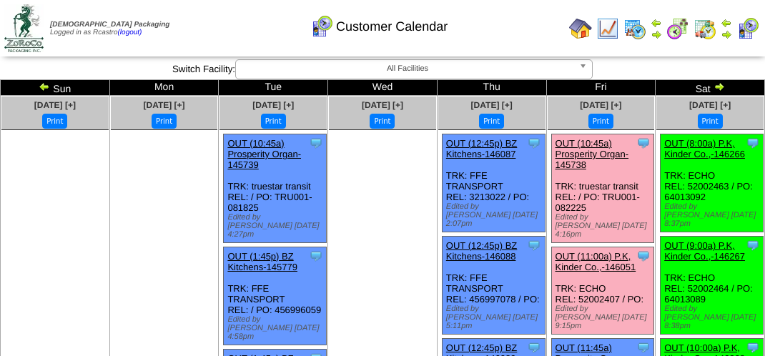  I want to click on div: TRK: FFE TRANSPORT REL: 3213022 / PO:, so click(493, 183).